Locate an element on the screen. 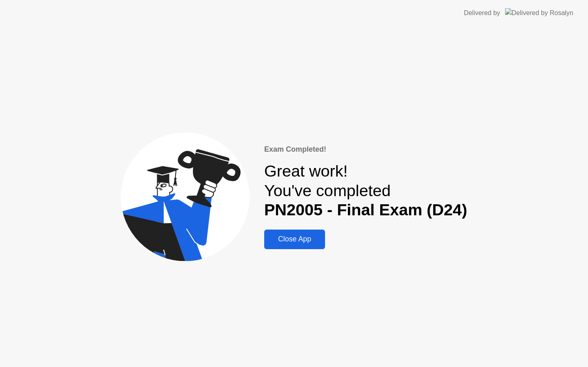  div: Great work! You've completed is located at coordinates (365, 190).